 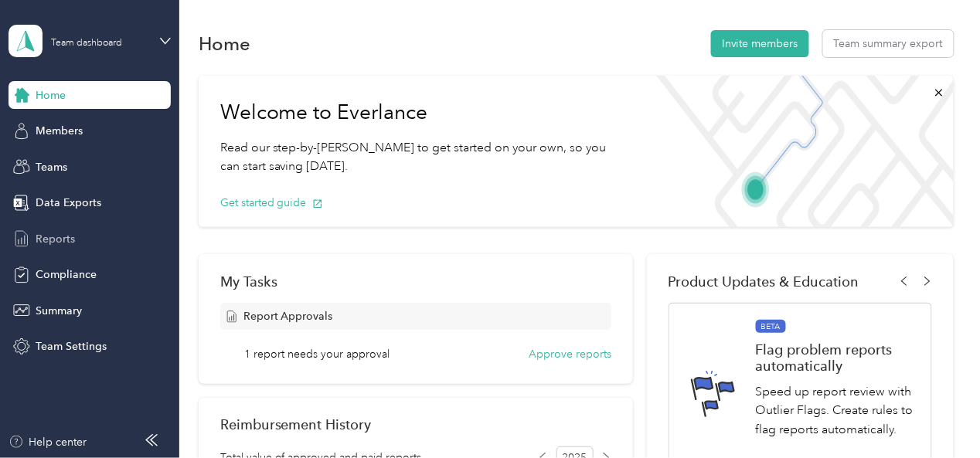 What do you see at coordinates (55, 239) in the screenshot?
I see `span: Reports` at bounding box center [55, 239].